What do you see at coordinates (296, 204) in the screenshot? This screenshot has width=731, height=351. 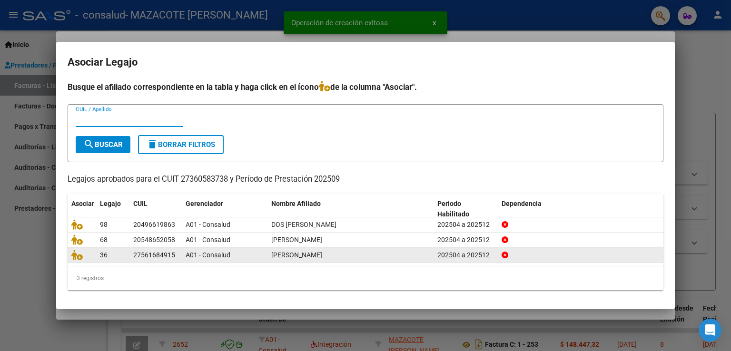 I see `span: Nombre Afiliado` at bounding box center [296, 204].